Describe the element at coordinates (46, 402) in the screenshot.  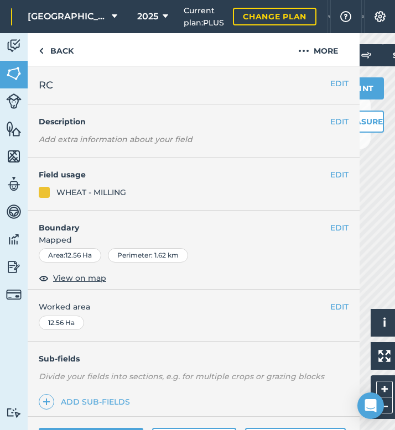
I see `img: svg+xml;base64,PHN2ZyB4bWxucz0iaHR0cDovL3d3dy53My5vcmcvMjAwMC9zdmciIHdpZHRoPSIxNCIgaGVpZ2h0PSIyNC...` at that location.